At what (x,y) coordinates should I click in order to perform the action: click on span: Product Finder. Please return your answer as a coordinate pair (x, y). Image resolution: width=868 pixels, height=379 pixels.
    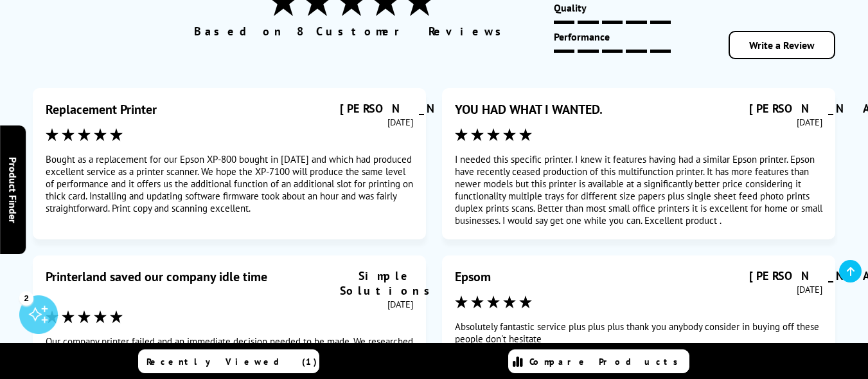
    Looking at the image, I should click on (13, 189).